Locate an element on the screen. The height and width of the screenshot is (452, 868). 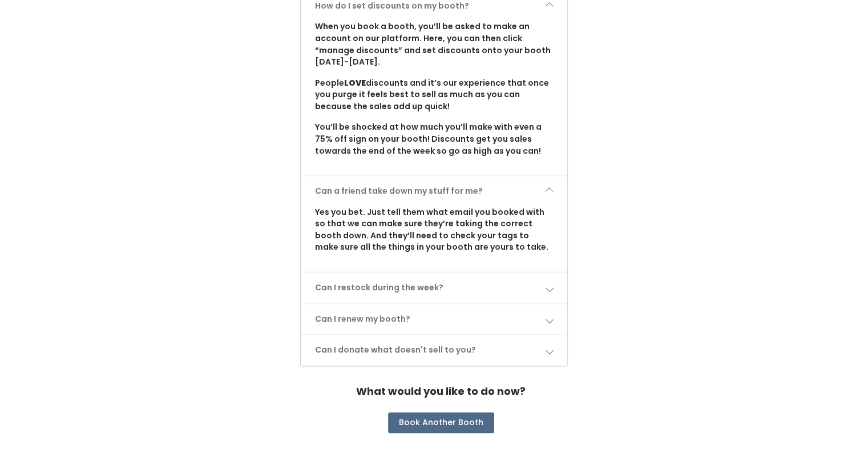
p: People discounts and it’s our experience that once you purge it feels best to sell as much as you... is located at coordinates (434, 95).